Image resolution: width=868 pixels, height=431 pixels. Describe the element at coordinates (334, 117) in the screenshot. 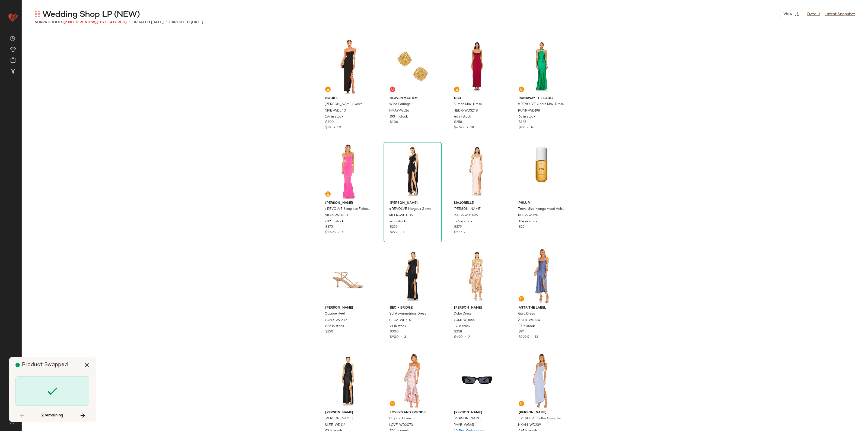

I see `span: 174 in stock` at that location.